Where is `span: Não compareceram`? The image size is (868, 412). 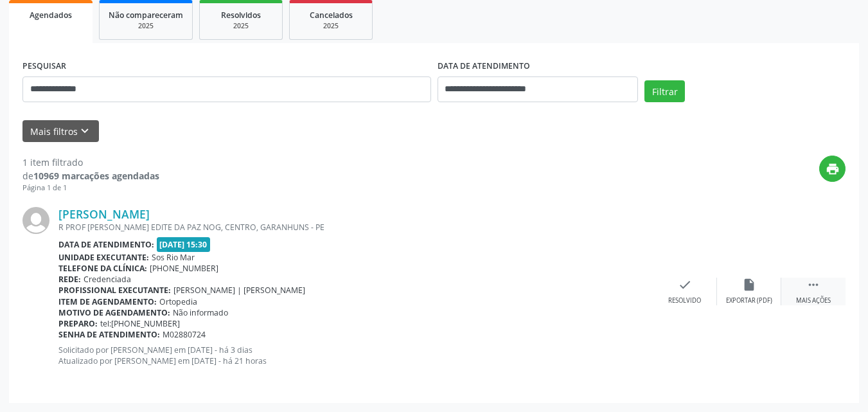
span: Não compareceram is located at coordinates (146, 15).